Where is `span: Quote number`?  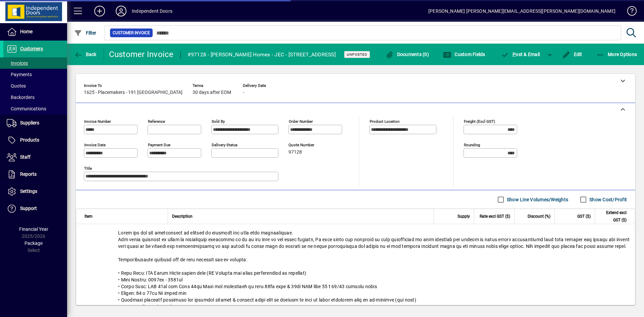 span: Quote number is located at coordinates (308, 145).